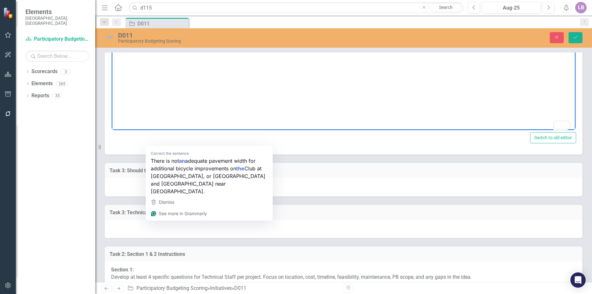 The width and height of the screenshot is (592, 294). Describe the element at coordinates (42, 84) in the screenshot. I see `a: Elements` at that location.